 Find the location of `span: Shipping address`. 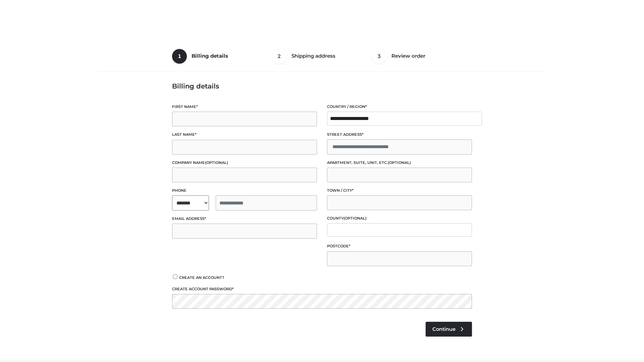

span: Shipping address is located at coordinates (313, 56).